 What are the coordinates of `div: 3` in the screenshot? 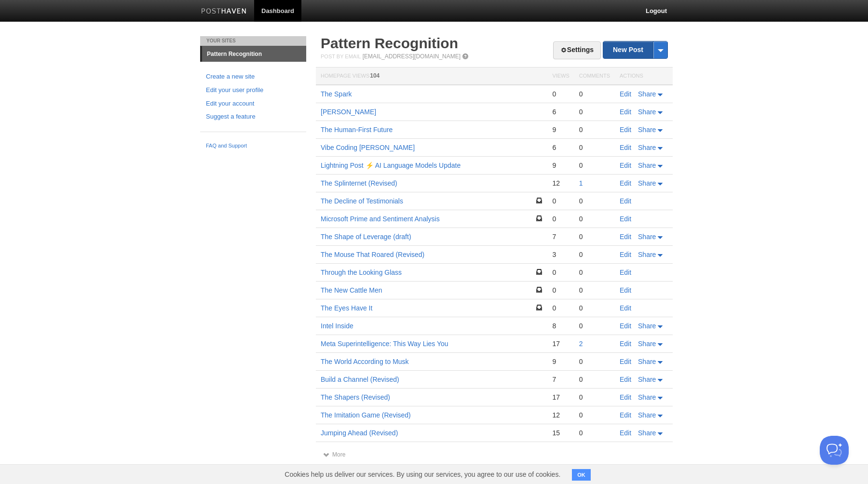 It's located at (560, 255).